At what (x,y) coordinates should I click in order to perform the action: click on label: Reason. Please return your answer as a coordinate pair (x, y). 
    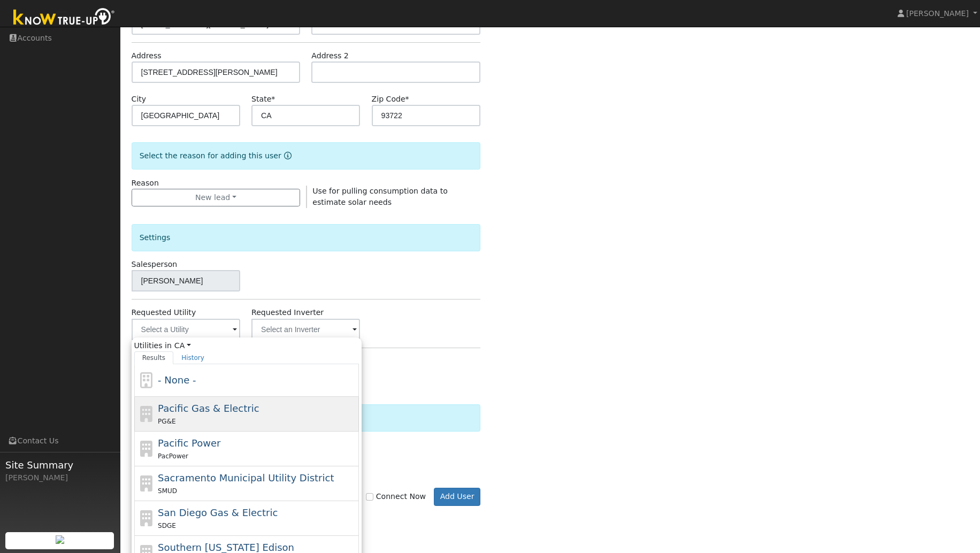
    Looking at the image, I should click on (145, 183).